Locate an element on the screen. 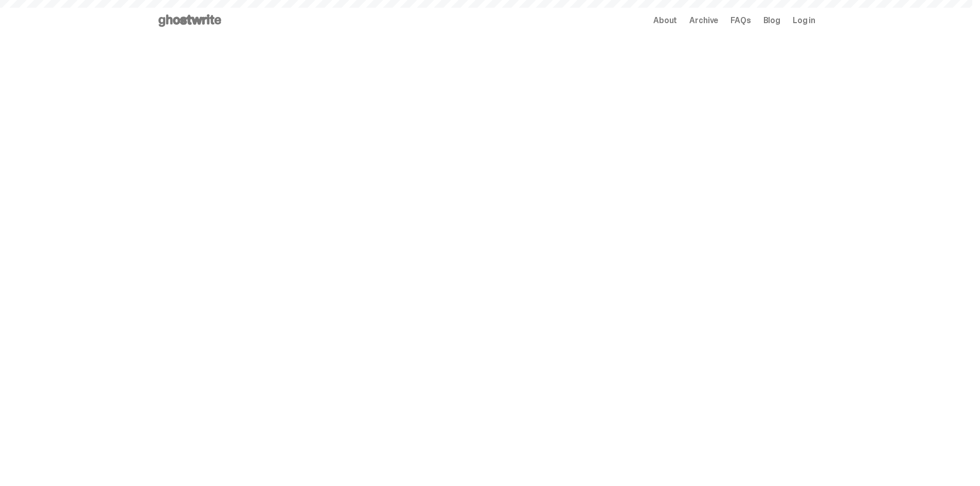 This screenshot has height=486, width=980. a: Blog is located at coordinates (771, 21).